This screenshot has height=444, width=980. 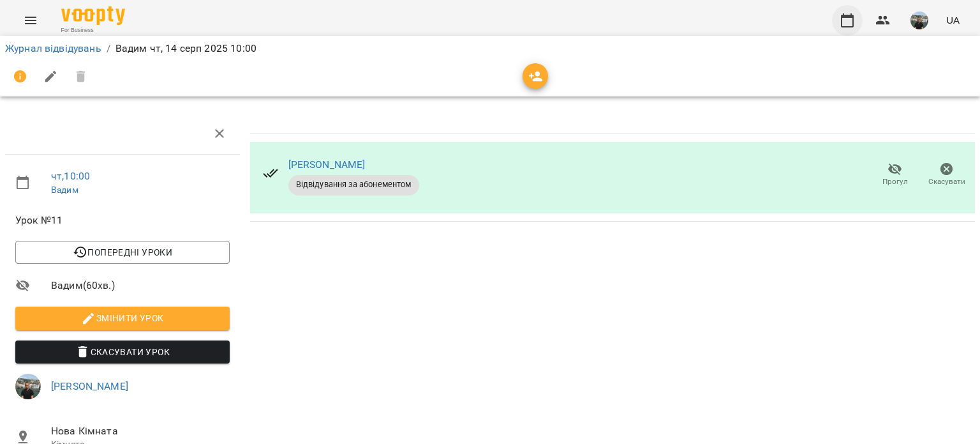 I want to click on img: Voopty Logo, so click(x=93, y=16).